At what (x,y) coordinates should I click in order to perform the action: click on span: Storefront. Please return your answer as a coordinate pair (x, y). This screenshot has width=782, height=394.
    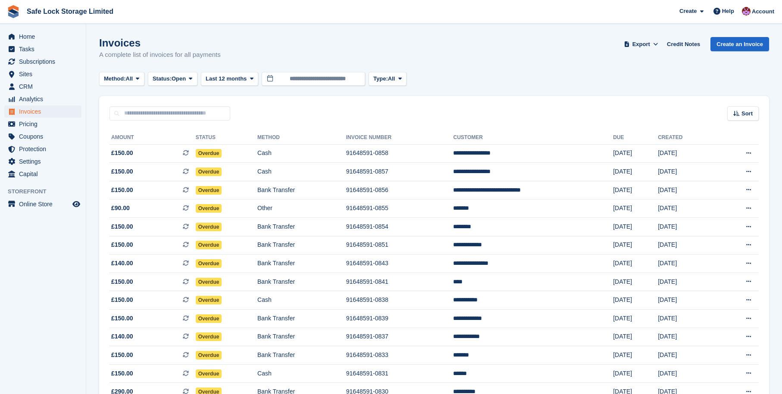
    Looking at the image, I should click on (47, 192).